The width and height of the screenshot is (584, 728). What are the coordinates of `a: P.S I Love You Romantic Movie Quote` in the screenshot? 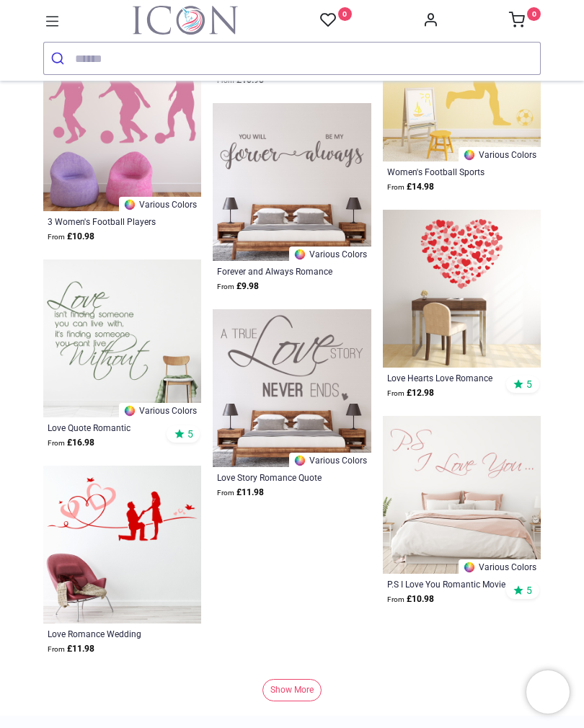 It's located at (448, 584).